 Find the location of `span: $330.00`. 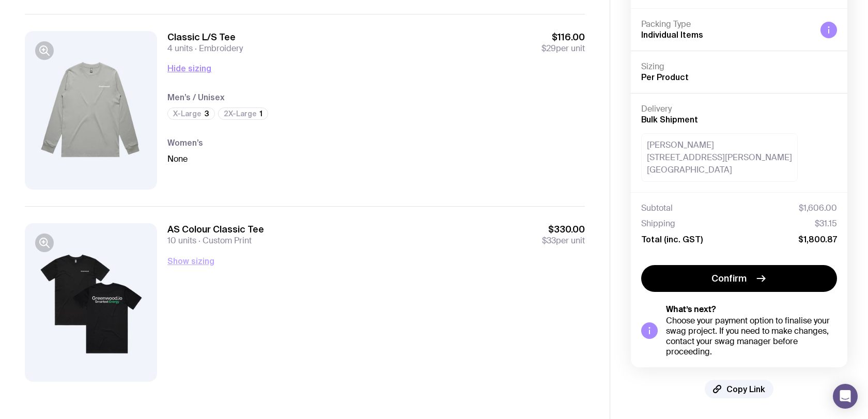

span: $330.00 is located at coordinates (563, 229).